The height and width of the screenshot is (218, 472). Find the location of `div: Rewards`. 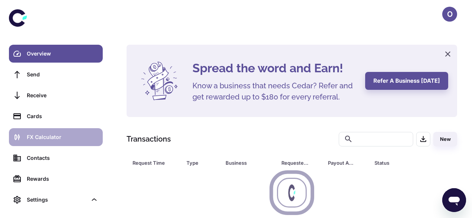

div: Rewards is located at coordinates (62, 178).